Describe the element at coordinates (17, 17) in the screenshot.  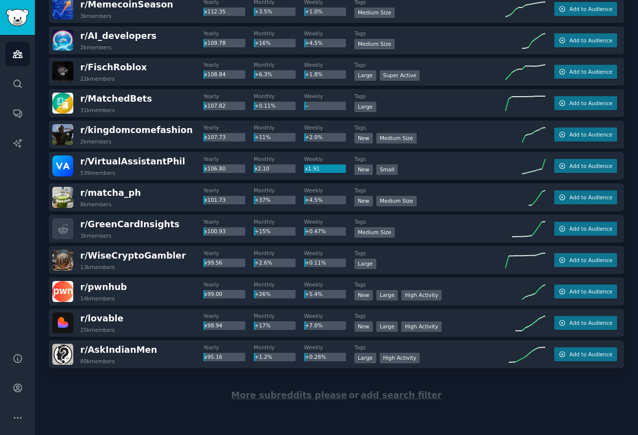
I see `img: GummySearch logo` at that location.